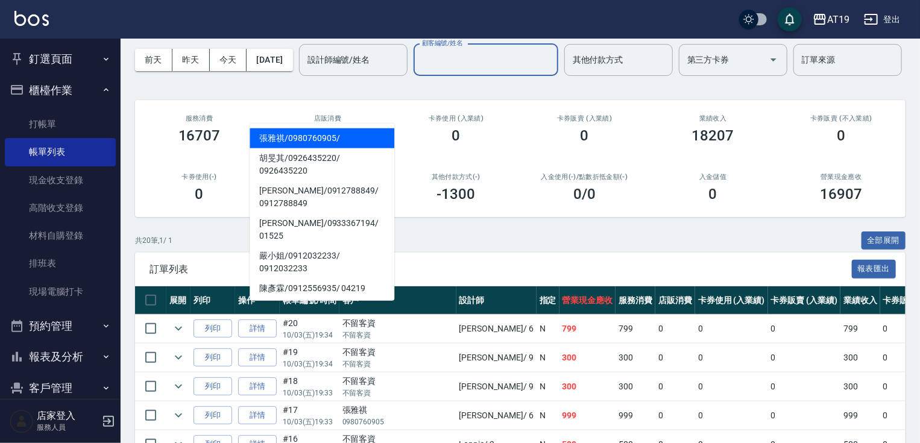  What do you see at coordinates (228, 60) in the screenshot?
I see `button: 今天` at bounding box center [228, 60].